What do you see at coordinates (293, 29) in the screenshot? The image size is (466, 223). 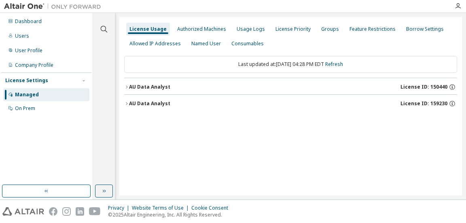 I see `div: License Priority` at bounding box center [293, 29].